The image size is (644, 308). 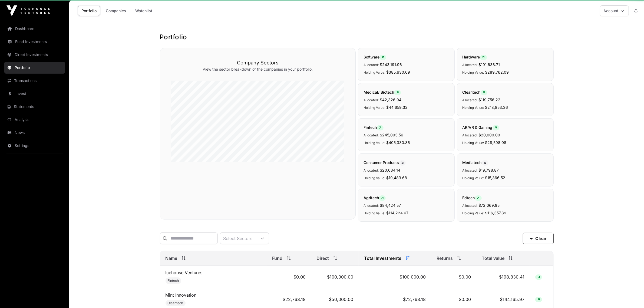 What do you see at coordinates (116, 11) in the screenshot?
I see `a: Companies` at bounding box center [116, 11].